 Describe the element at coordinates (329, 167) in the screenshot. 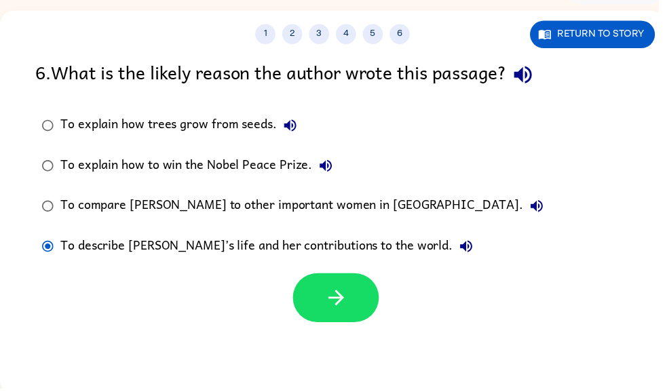

I see `button: To explain how to win the Nobel Peace Prize.` at that location.